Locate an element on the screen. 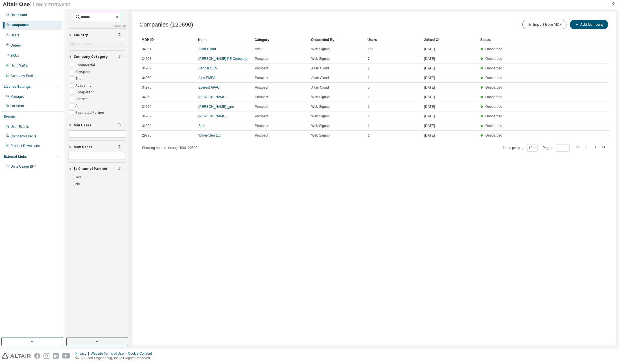 Image resolution: width=619 pixels, height=364 pixels. label: Competitor is located at coordinates (85, 92).